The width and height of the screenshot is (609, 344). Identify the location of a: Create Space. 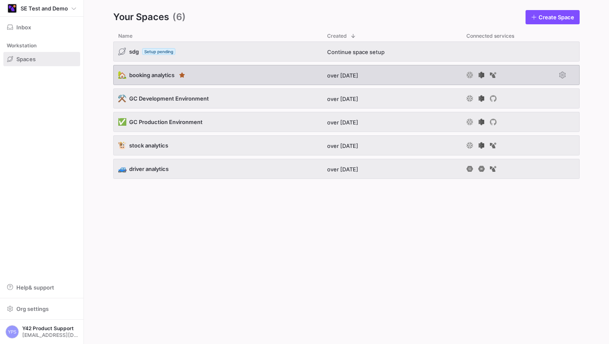
(553, 17).